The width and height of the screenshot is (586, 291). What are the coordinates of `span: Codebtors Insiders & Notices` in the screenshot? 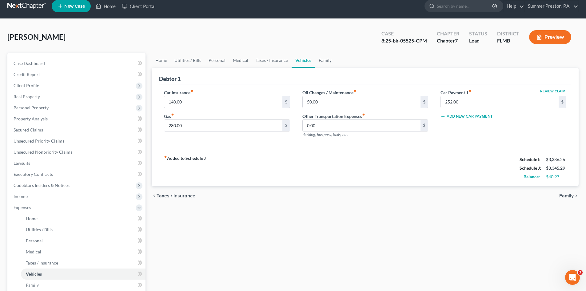 It's located at (42, 185).